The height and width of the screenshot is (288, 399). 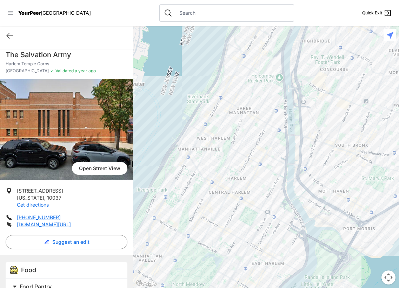 What do you see at coordinates (66, 64) in the screenshot?
I see `p: Harlem Temple Corps` at bounding box center [66, 64].